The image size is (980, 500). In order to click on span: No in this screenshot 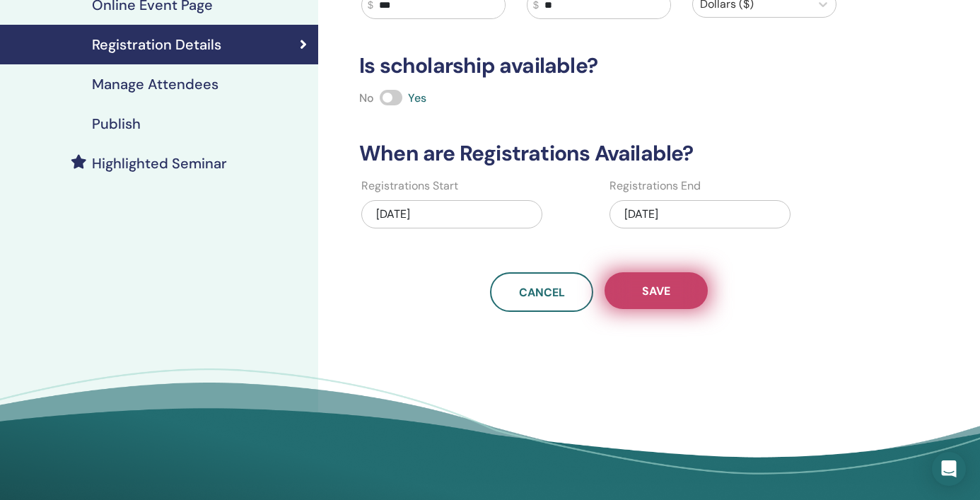, I will do `click(366, 98)`.